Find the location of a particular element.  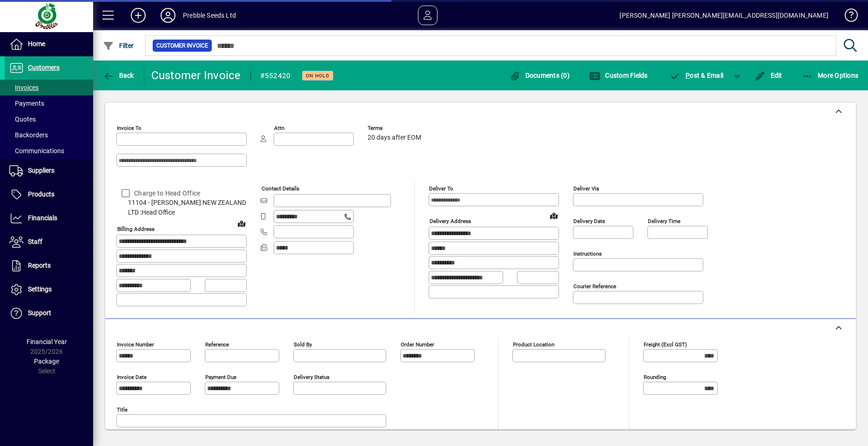

span: Invoices is located at coordinates (24, 88).